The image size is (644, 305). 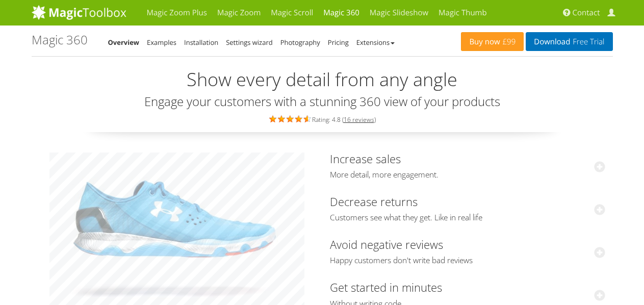 I want to click on img: MagicToolbox.com - Image tools for your website, so click(x=79, y=12).